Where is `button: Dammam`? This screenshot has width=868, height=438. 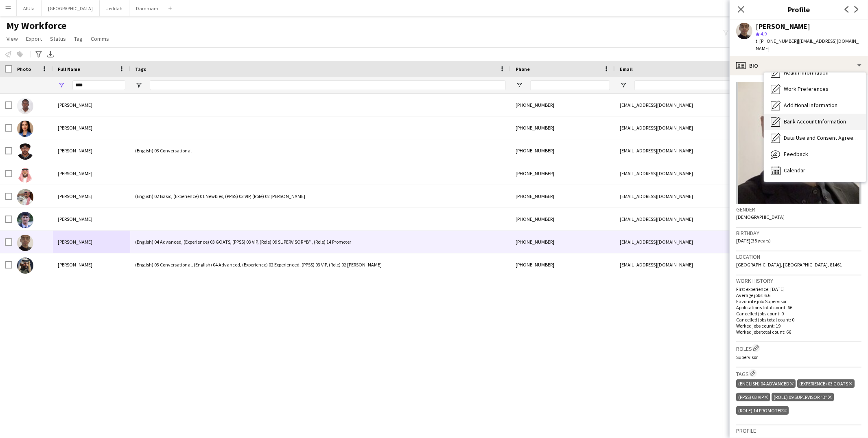
button: Dammam is located at coordinates (147, 8).